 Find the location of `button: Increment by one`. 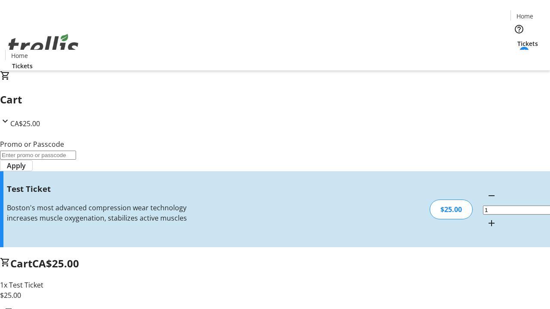

button: Increment by one is located at coordinates (491, 223).